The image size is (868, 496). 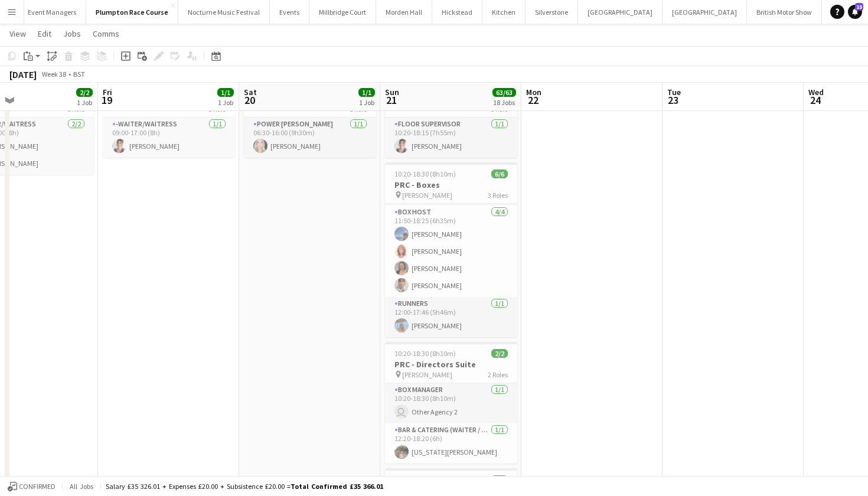 What do you see at coordinates (457, 12) in the screenshot?
I see `button: Hickstead` at bounding box center [457, 12].